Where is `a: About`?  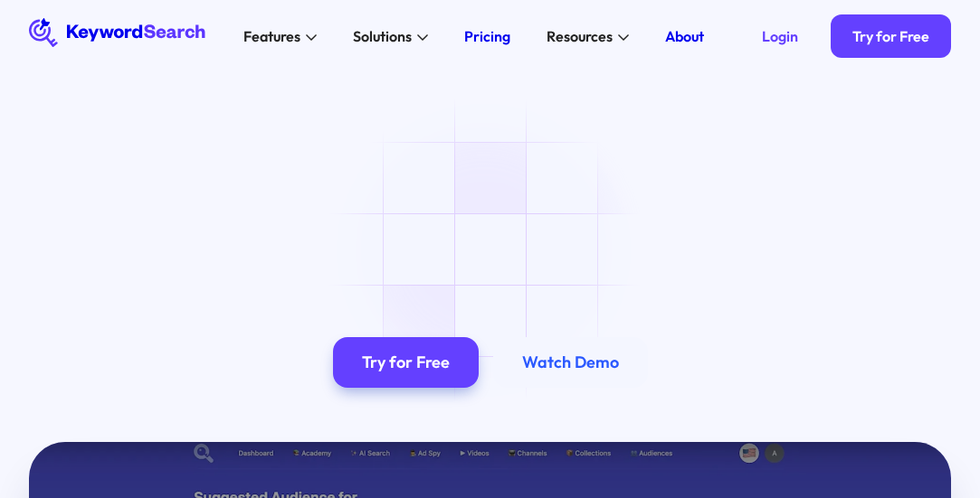
a: About is located at coordinates (684, 36).